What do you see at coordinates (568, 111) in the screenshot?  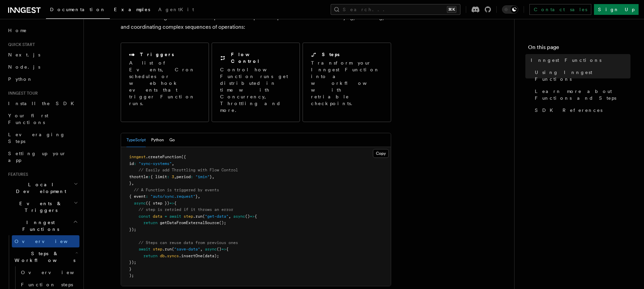 I see `span: SDK References` at bounding box center [568, 111].